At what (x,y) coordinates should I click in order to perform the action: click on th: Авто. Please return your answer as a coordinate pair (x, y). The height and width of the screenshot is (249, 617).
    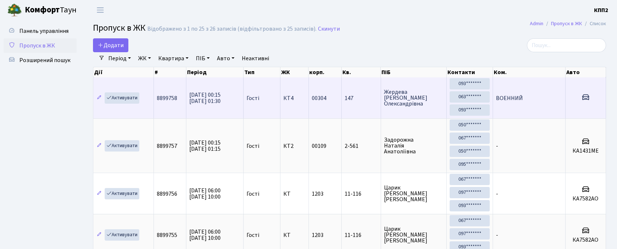
    Looking at the image, I should click on (586, 72).